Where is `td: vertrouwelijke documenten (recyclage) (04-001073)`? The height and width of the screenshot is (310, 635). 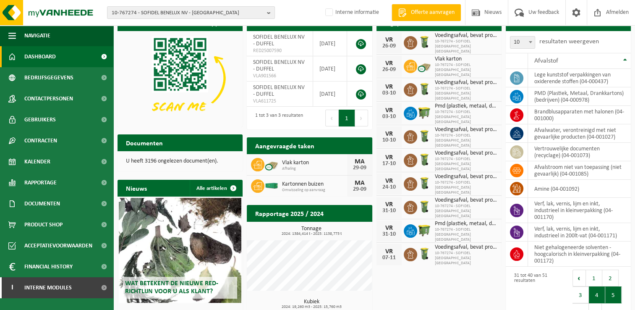
td: vertrouwelijke documenten (recyclage) (04-001073) is located at coordinates (579, 152).